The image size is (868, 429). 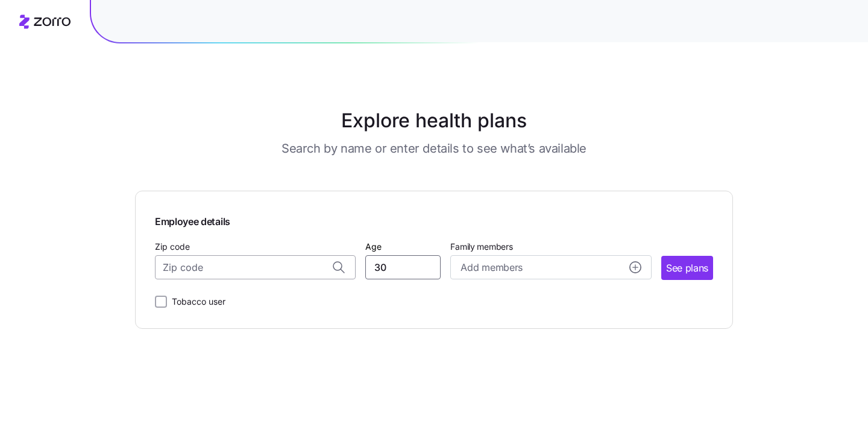 What do you see at coordinates (687, 268) in the screenshot?
I see `button: See plans` at bounding box center [687, 268].